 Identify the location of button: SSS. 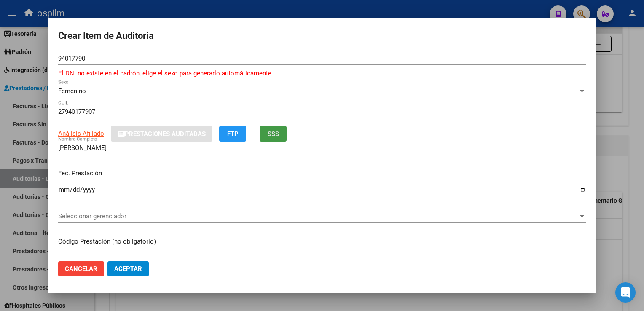
(273, 134).